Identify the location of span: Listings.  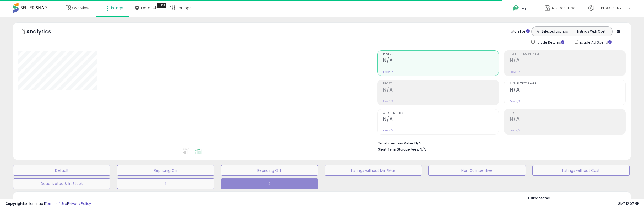
(116, 8).